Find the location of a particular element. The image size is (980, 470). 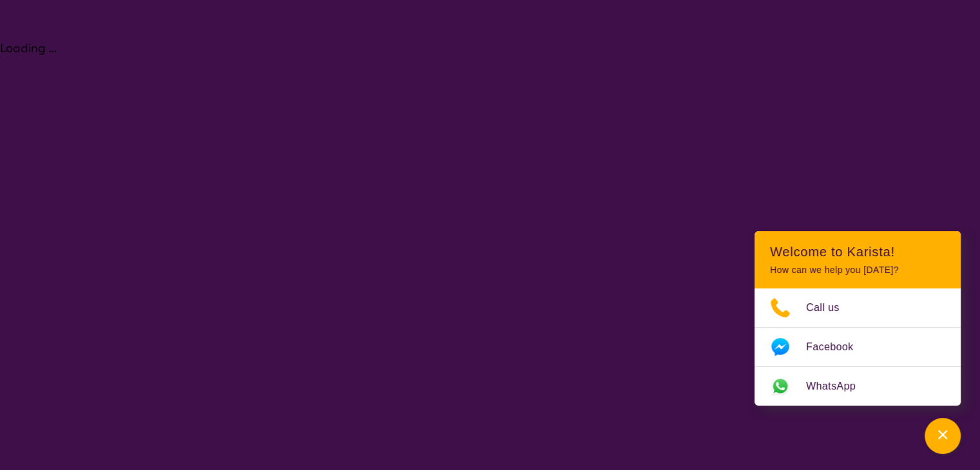

a: Web link opens in a new tab. is located at coordinates (857, 387).